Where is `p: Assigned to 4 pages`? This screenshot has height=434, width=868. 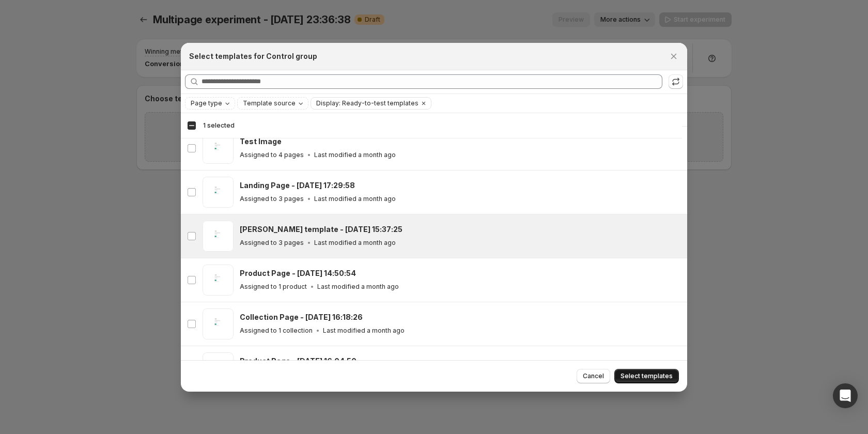 p: Assigned to 4 pages is located at coordinates (272, 155).